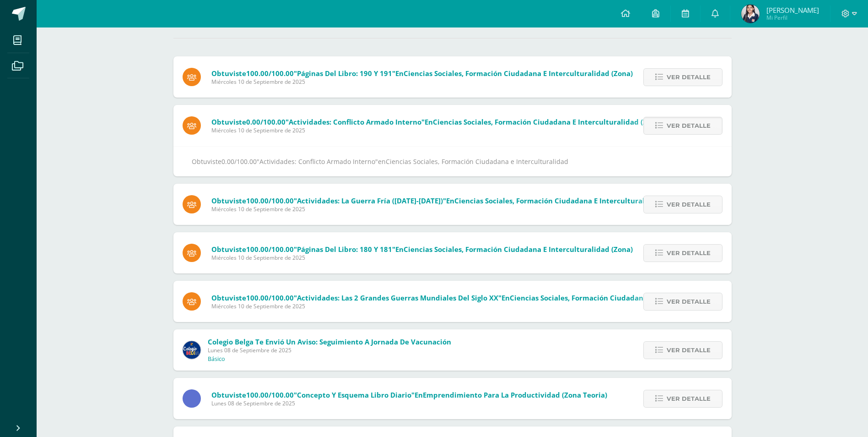 The height and width of the screenshot is (437, 868). I want to click on span: "Actividades: Las 2 grandes guerras mundiales del siglo XX", so click(398, 298).